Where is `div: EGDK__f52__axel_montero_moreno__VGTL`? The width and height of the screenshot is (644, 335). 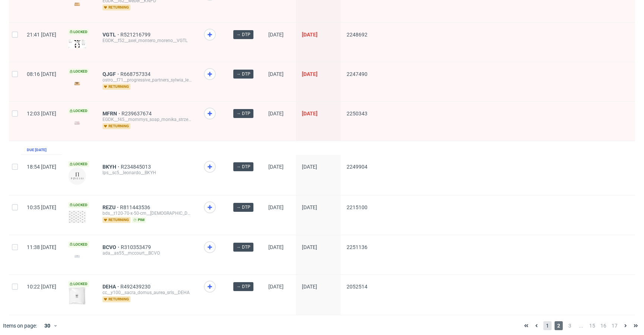
div: EGDK__f52__axel_montero_moreno__VGTL is located at coordinates (147, 41).